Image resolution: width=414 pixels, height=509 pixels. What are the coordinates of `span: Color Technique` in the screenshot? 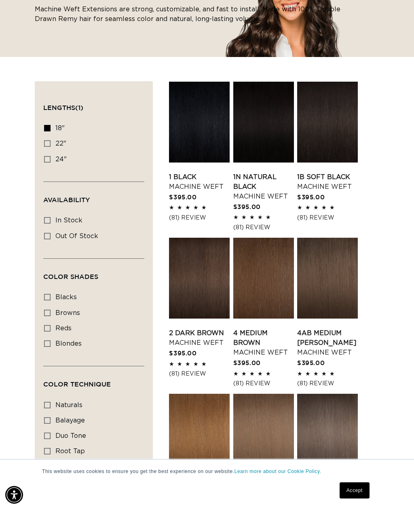 It's located at (77, 384).